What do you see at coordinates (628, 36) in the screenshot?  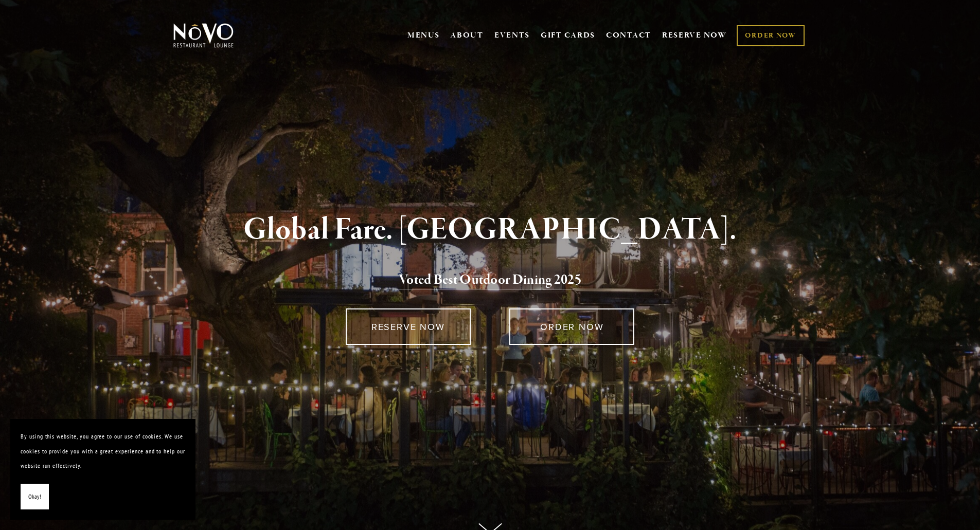 I see `a: CONTACT` at bounding box center [628, 36].